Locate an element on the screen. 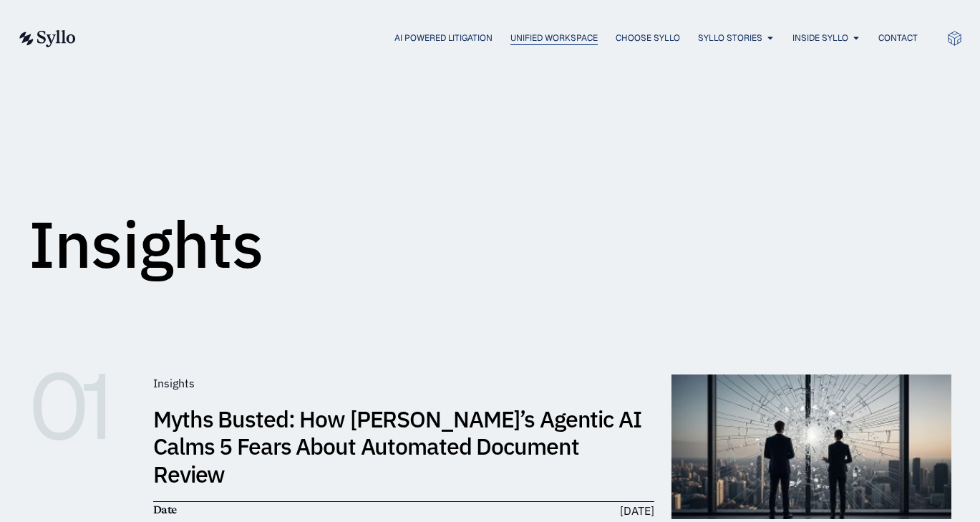 The width and height of the screenshot is (980, 522). a: Syllo Stories is located at coordinates (730, 38).